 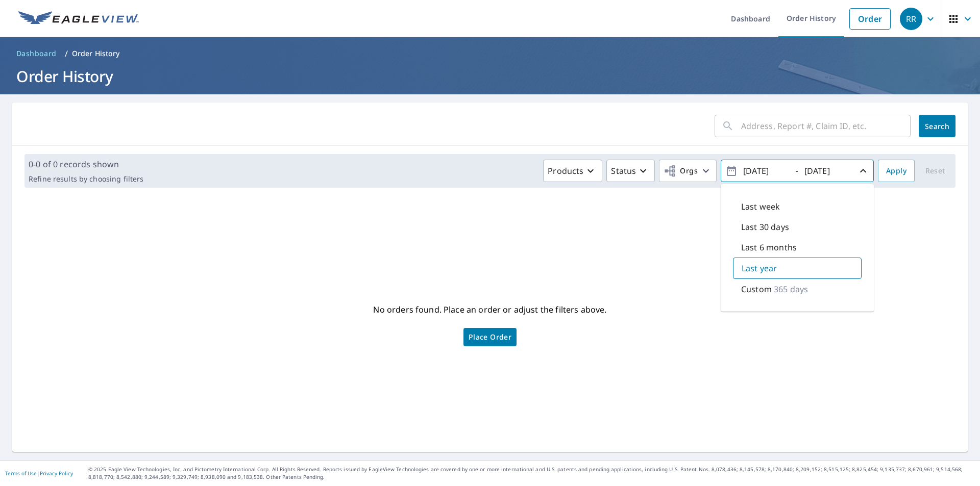 What do you see at coordinates (760, 207) in the screenshot?
I see `p: Last week` at bounding box center [760, 207].